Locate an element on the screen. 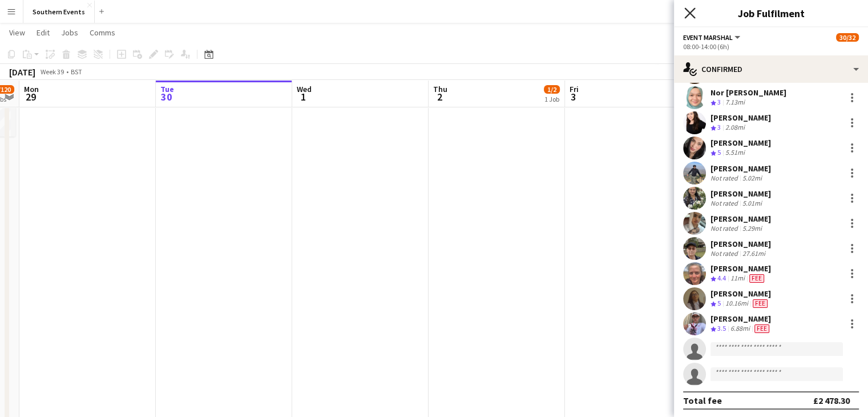 The height and width of the screenshot is (417, 868). span: Wed is located at coordinates (304, 89).